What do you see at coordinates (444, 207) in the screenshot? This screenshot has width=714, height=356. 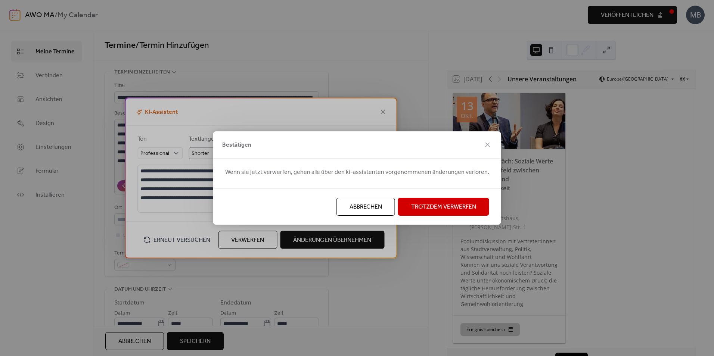 I see `span: Trotzdem Verwerfen` at bounding box center [444, 207].